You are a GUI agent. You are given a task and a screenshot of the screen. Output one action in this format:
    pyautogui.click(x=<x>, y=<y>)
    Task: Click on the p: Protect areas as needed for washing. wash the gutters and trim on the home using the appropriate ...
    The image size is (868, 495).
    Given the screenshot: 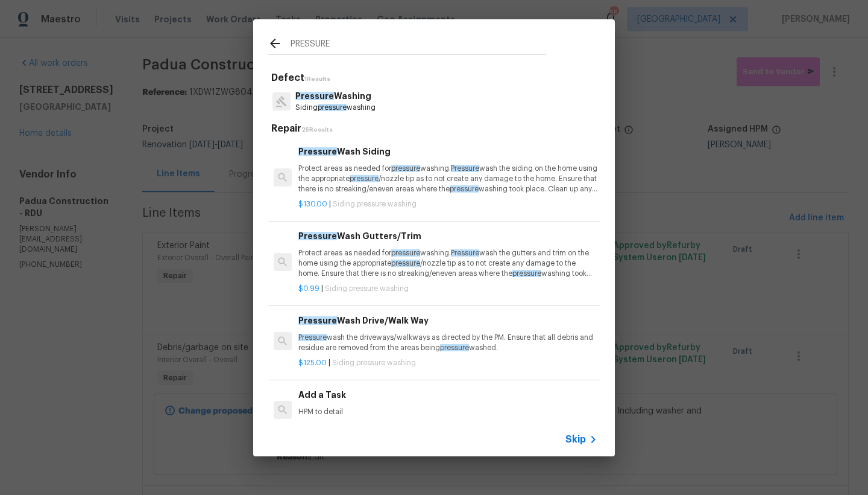 What is the action you would take?
    pyautogui.click(x=448, y=263)
    